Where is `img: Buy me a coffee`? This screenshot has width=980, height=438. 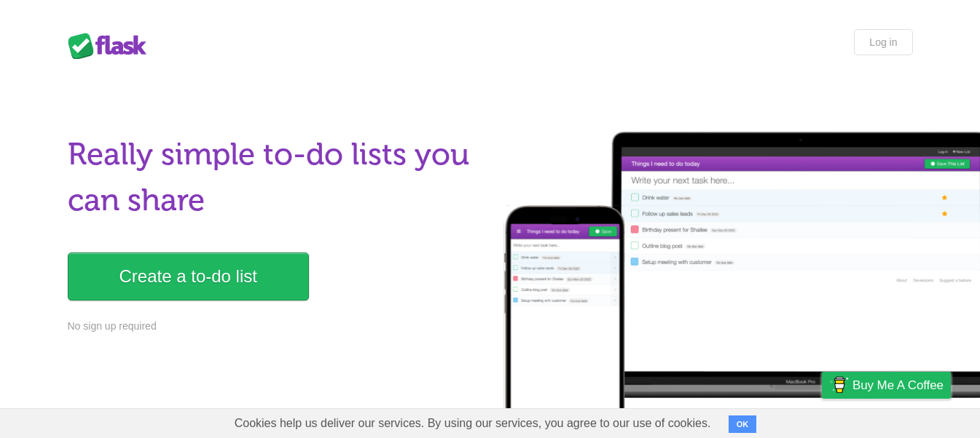 img: Buy me a coffee is located at coordinates (838, 385).